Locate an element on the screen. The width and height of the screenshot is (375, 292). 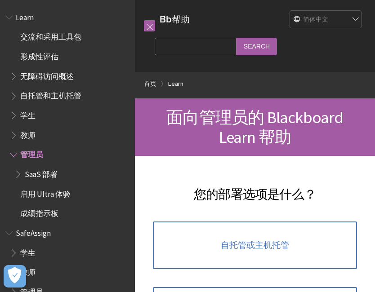
span: Learn is located at coordinates (25, 16).